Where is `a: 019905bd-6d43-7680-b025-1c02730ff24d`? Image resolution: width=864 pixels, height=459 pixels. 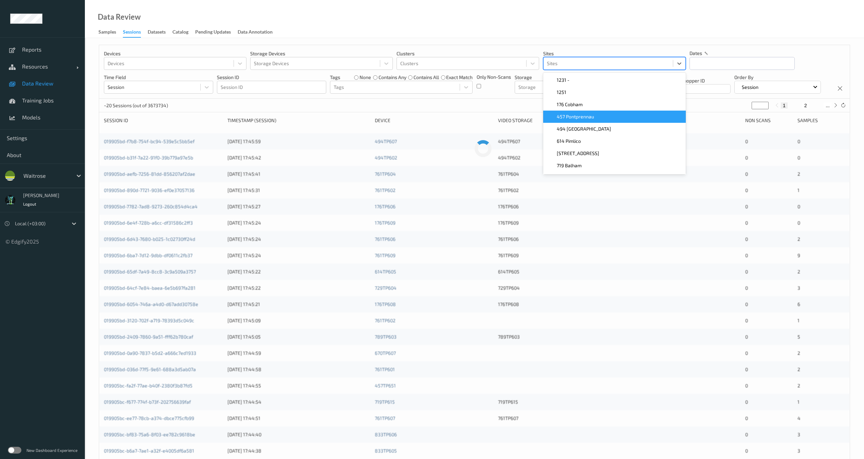 a: 019905bd-6d43-7680-b025-1c02730ff24d is located at coordinates (149, 239).